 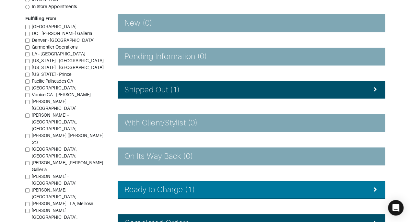 What do you see at coordinates (54, 6) in the screenshot?
I see `span: In Store Appointments` at bounding box center [54, 6].